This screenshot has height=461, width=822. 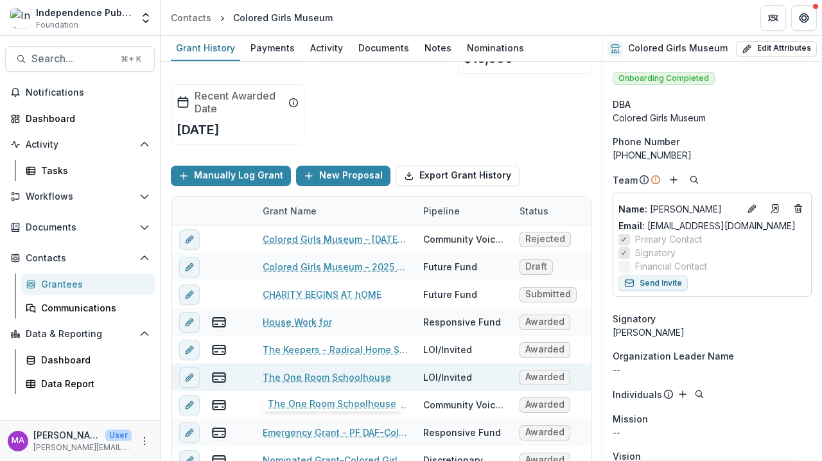 What do you see at coordinates (92, 284) in the screenshot?
I see `div: Grantees` at bounding box center [92, 284].